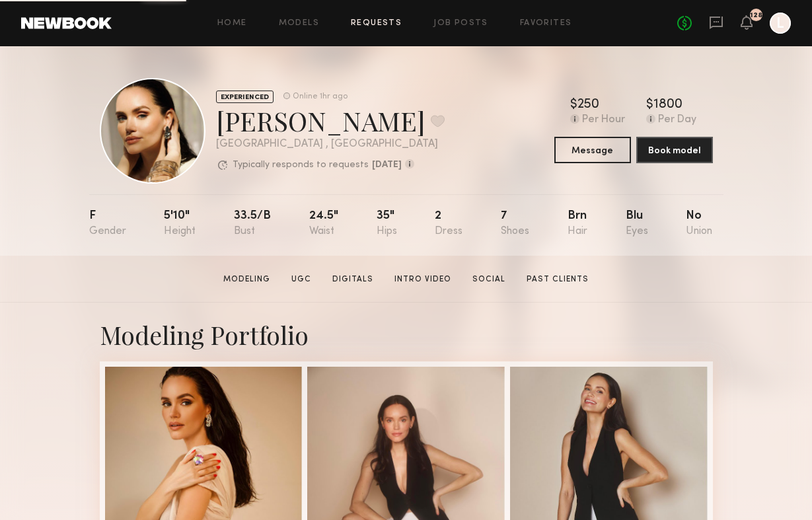  I want to click on div: Brn, so click(578, 223).